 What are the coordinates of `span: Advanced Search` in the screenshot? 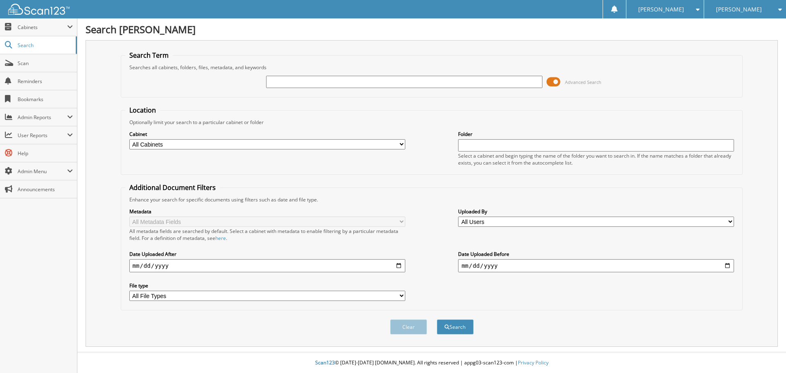 It's located at (583, 82).